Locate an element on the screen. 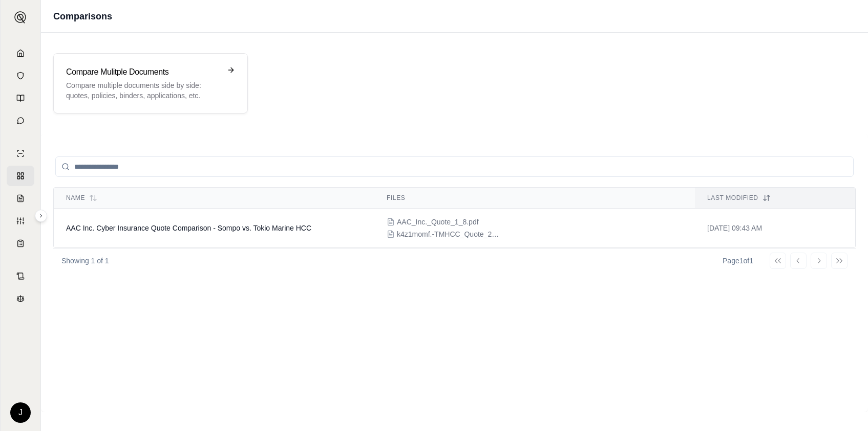 The image size is (868, 431). a: Prompt Library is located at coordinates (21, 98).